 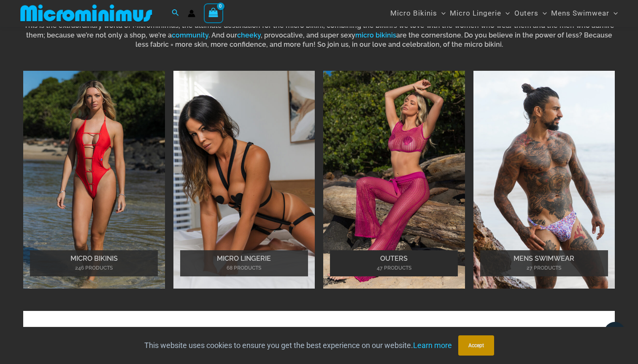 I want to click on img: Micro Bikinis, so click(x=94, y=180).